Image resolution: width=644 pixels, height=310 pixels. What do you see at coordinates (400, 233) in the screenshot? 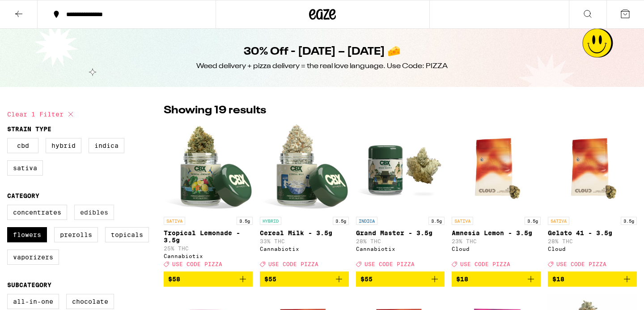
I see `p: Grand Master - 3.5g` at bounding box center [400, 233].